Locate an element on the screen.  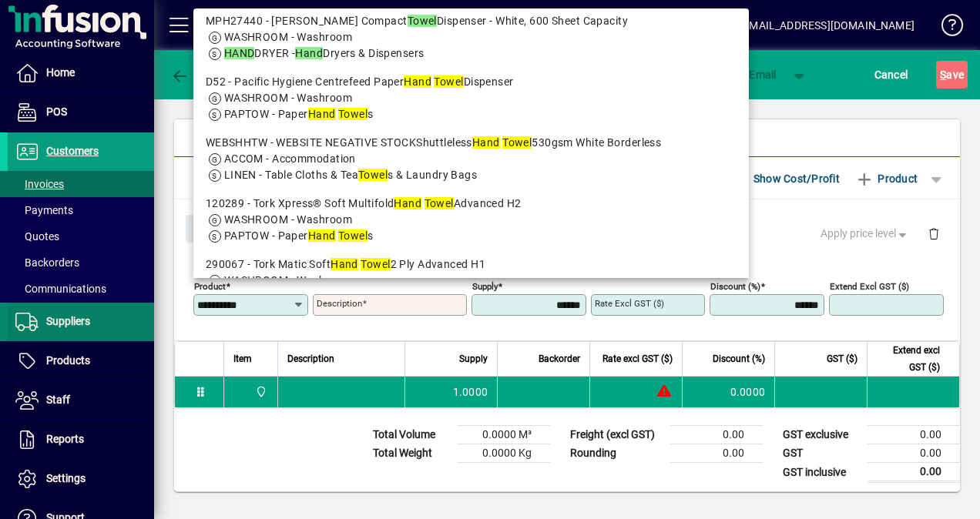
span: Customers is located at coordinates (72, 151).